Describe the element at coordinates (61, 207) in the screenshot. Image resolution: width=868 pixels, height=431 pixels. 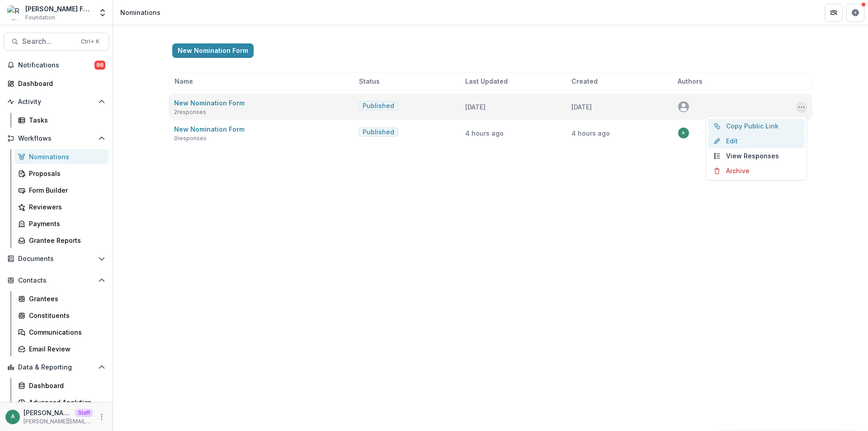
I see `a: Reviewers` at that location.